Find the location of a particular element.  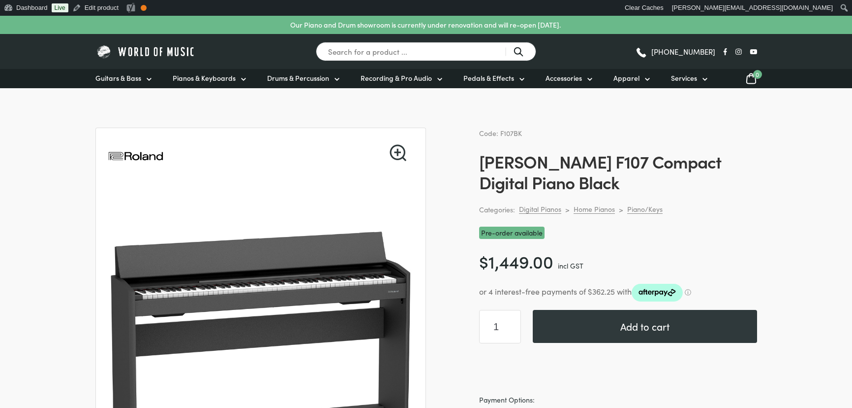

span: Drums & Percussion is located at coordinates (298, 78).